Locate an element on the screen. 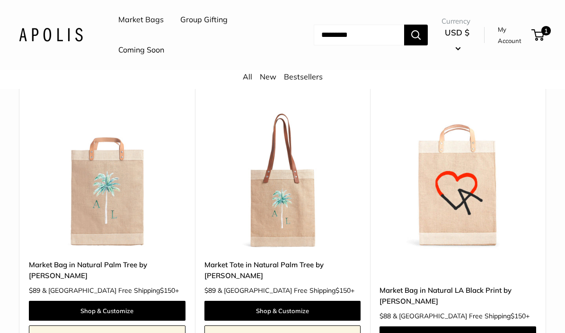 The height and width of the screenshot is (333, 565). span: USD $ is located at coordinates (457, 32).